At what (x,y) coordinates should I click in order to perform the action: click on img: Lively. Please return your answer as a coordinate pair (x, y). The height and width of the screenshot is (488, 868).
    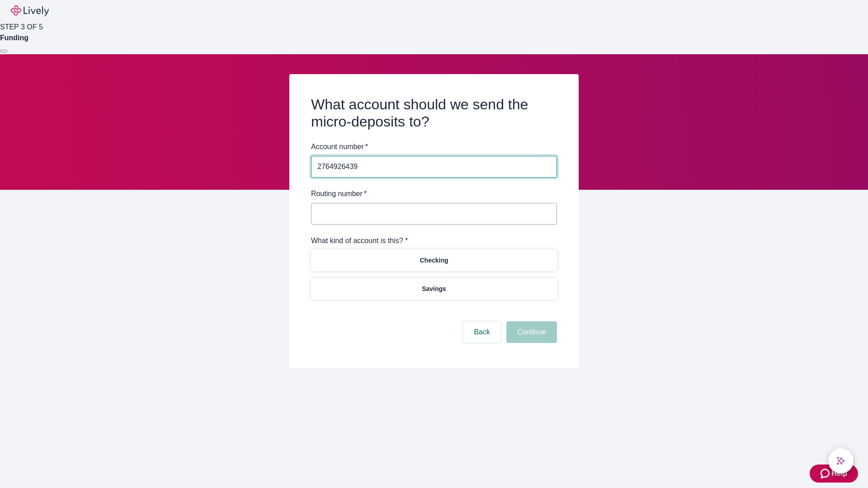
    Looking at the image, I should click on (30, 11).